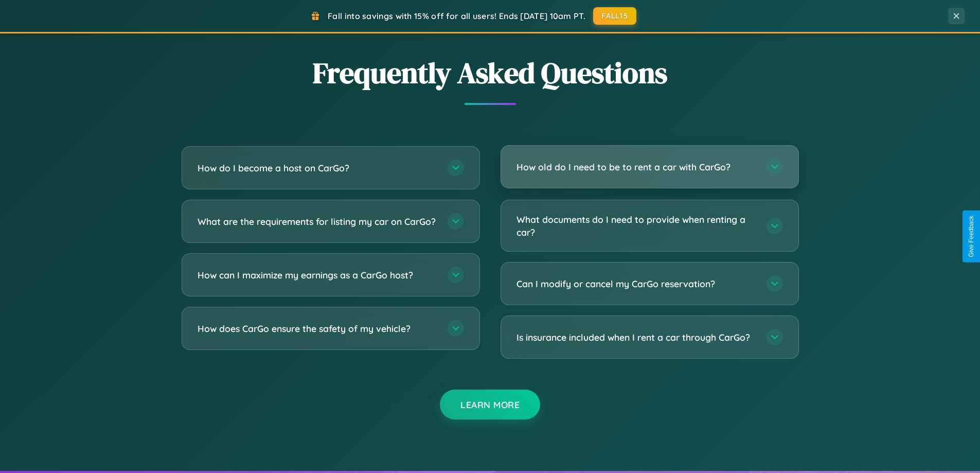 The width and height of the screenshot is (980, 473). What do you see at coordinates (317, 221) in the screenshot?
I see `h3: What are the requirements for listing my car on CarGo?` at bounding box center [317, 221].